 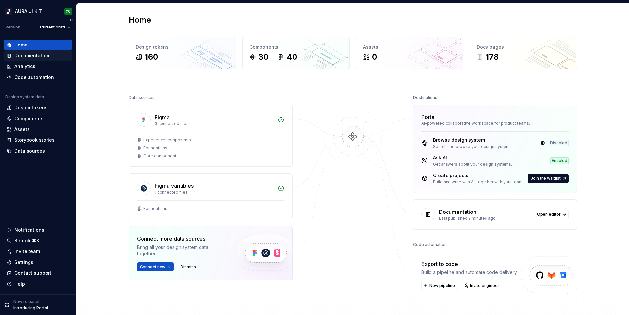 What do you see at coordinates (38, 77) in the screenshot?
I see `a: Code automation` at bounding box center [38, 77].